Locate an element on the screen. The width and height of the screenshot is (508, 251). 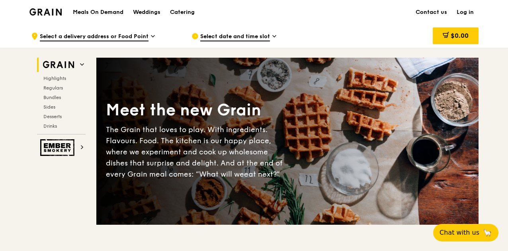
div: Catering is located at coordinates (182, 12).